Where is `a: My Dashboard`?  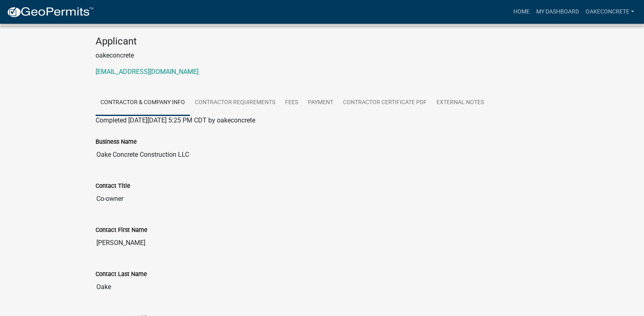
a: My Dashboard is located at coordinates (557, 12).